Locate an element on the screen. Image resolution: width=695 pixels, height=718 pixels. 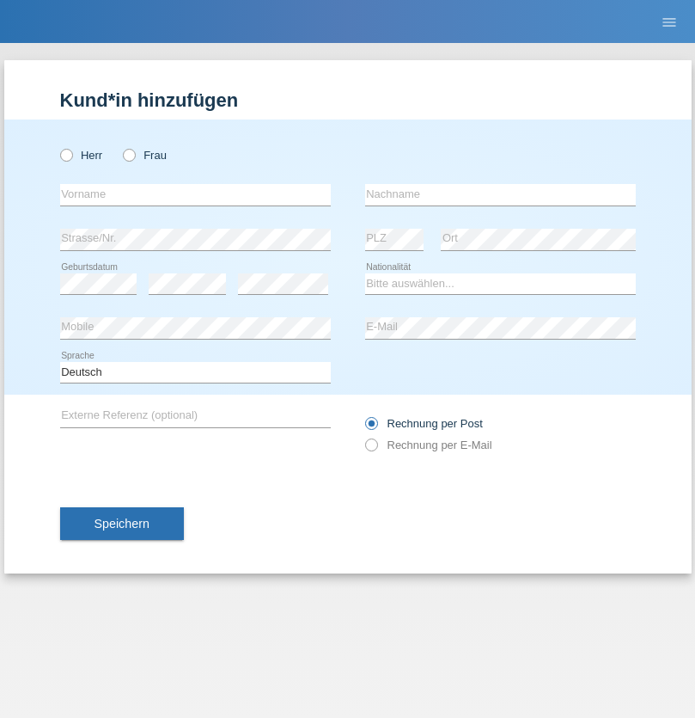
h1: Kund*in hinzufügen is located at coordinates (348, 100).